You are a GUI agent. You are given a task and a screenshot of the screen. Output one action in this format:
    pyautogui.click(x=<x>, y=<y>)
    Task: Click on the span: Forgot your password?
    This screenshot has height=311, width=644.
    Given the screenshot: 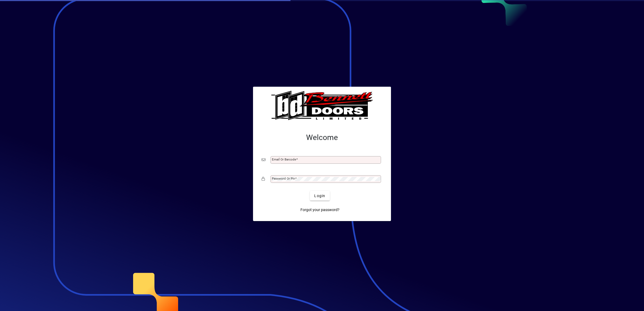 What is the action you would take?
    pyautogui.click(x=320, y=210)
    